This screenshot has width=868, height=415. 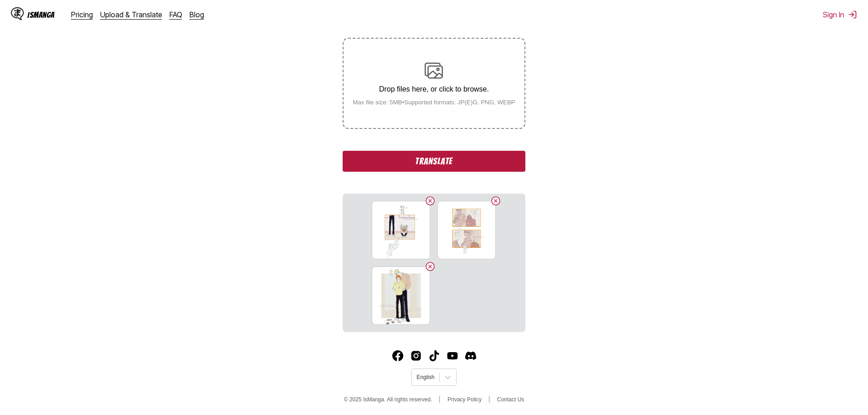 I want to click on p: Drop files here, or click to browse., so click(x=434, y=90).